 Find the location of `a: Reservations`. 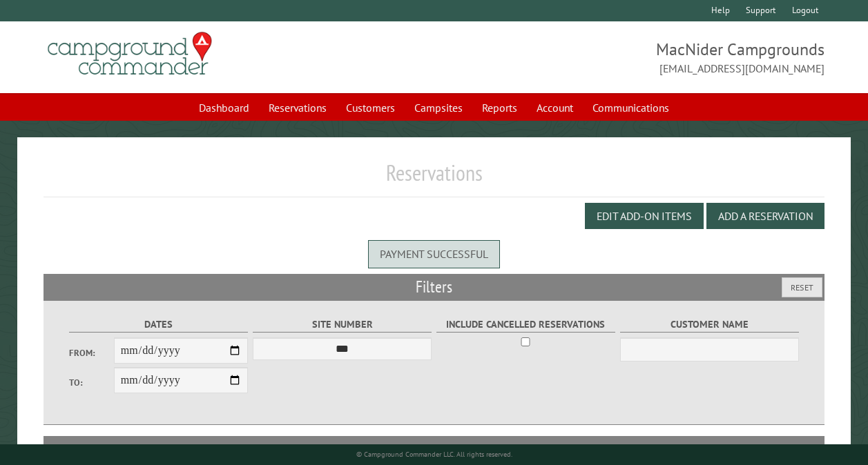

a: Reservations is located at coordinates (298, 108).